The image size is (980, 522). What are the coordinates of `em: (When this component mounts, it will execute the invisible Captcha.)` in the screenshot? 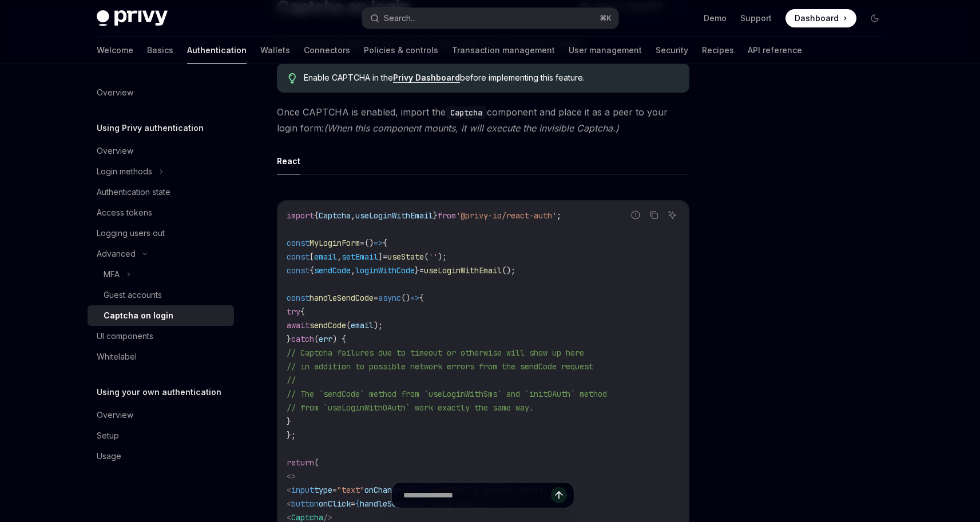 It's located at (472, 128).